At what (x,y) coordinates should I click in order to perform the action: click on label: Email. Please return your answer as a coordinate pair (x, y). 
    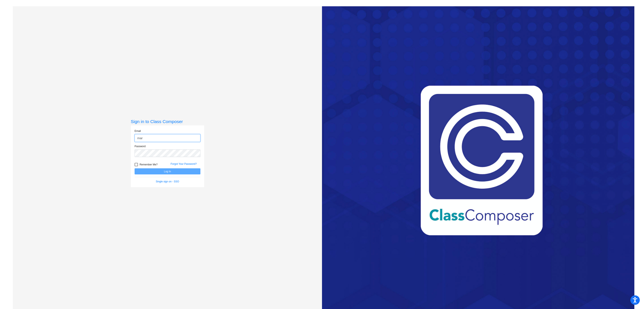
    Looking at the image, I should click on (138, 131).